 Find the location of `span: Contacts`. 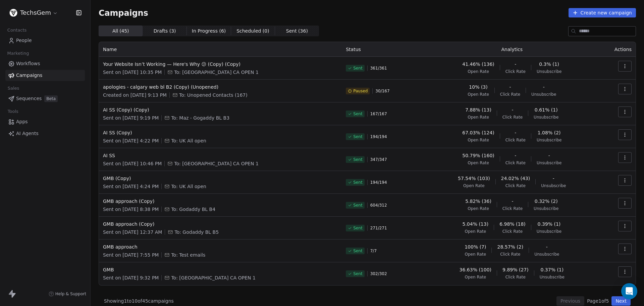

span: Contacts is located at coordinates (16, 30).